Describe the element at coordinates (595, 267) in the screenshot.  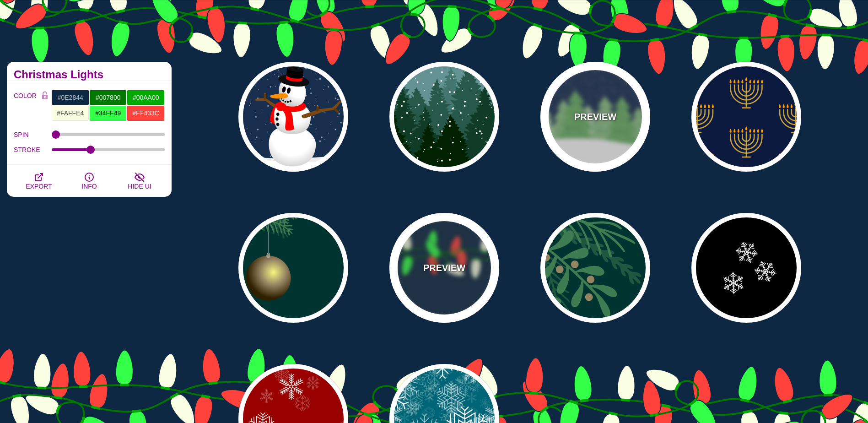
I see `button: various vector plants` at that location.